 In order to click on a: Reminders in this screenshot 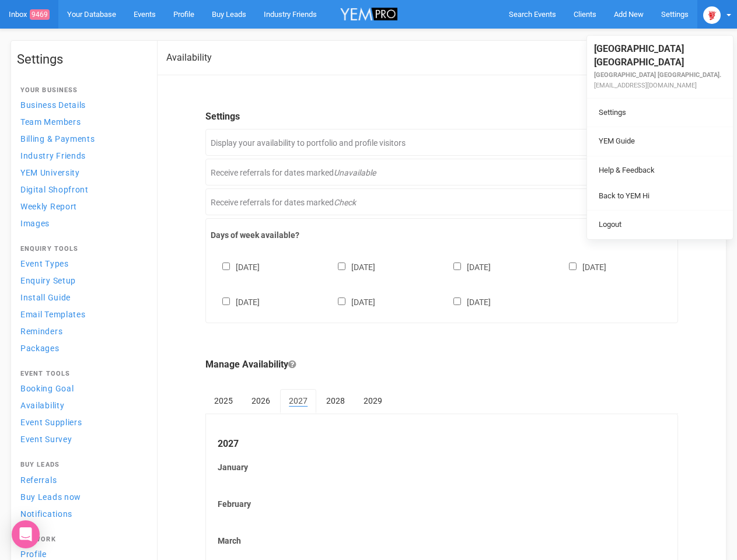, I will do `click(81, 331)`.